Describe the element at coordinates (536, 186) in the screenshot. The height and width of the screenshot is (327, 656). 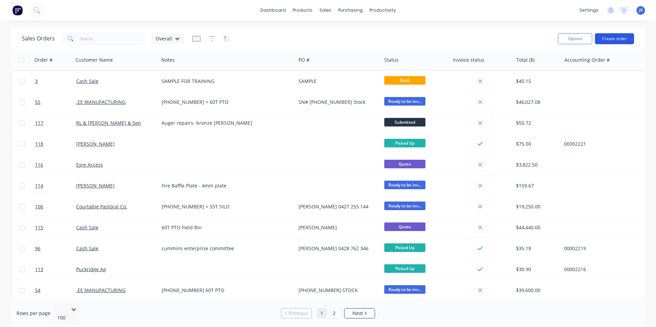
I see `div: $159.67` at that location.